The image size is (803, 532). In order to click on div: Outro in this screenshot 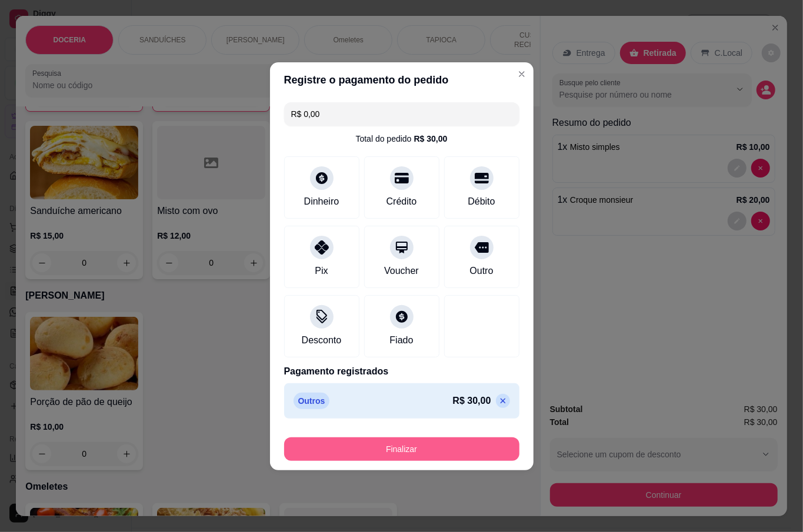, I will do `click(482, 271)`.